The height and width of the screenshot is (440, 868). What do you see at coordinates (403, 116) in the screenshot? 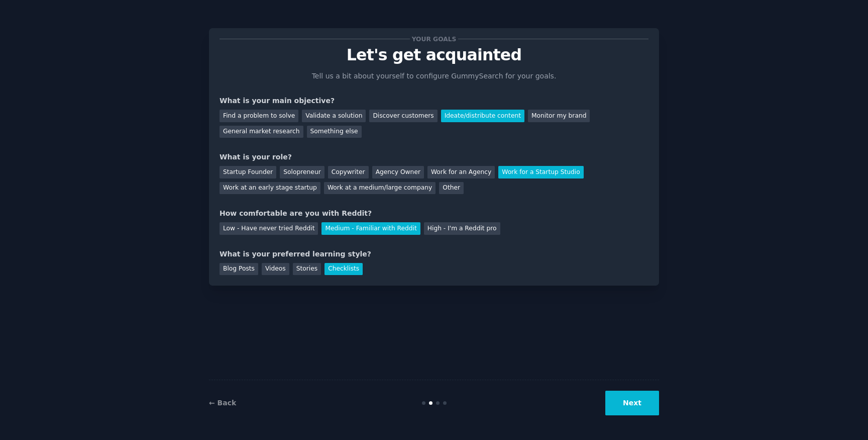
I see `div: Discover customers` at bounding box center [403, 116].